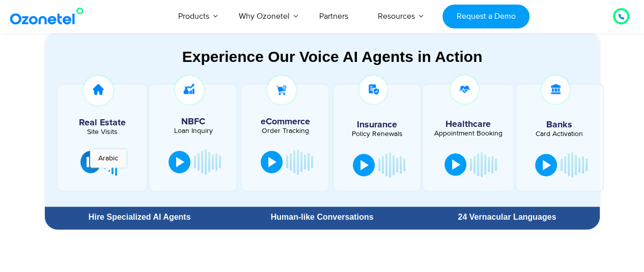 The height and width of the screenshot is (272, 644). I want to click on div: Loan Inquiry, so click(193, 131).